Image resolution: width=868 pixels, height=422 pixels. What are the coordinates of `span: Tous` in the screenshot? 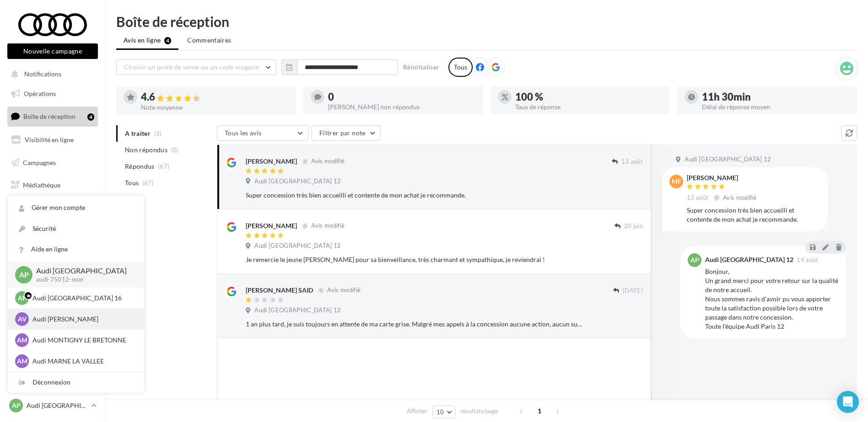 It's located at (132, 183).